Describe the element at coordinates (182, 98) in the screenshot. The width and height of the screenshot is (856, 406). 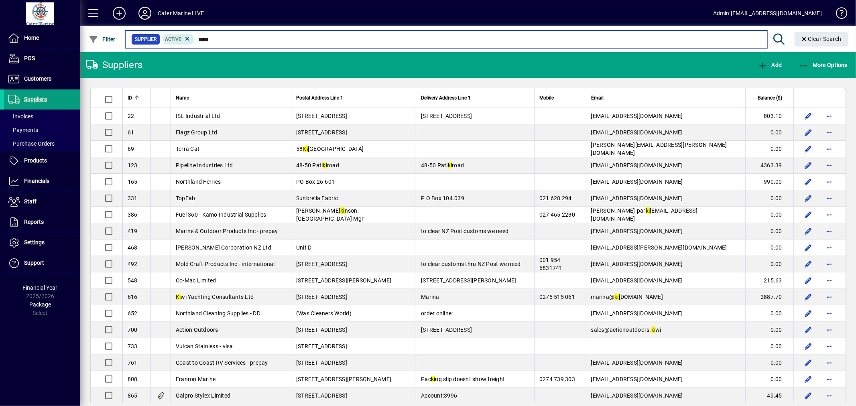
I see `span: Name` at that location.